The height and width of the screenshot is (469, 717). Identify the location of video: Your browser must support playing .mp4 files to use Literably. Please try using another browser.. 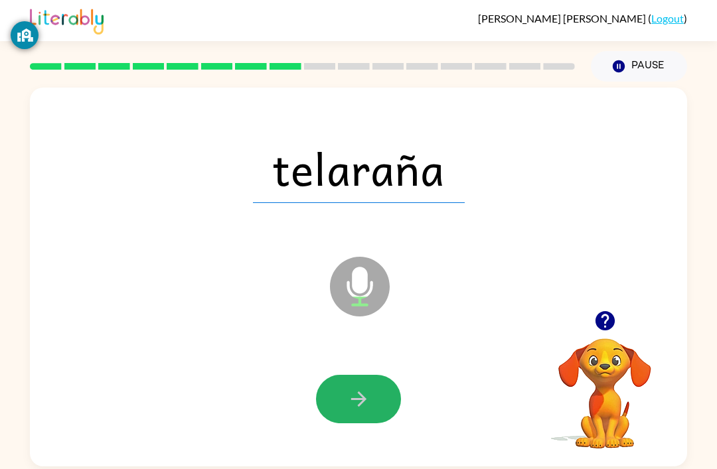
(605, 384).